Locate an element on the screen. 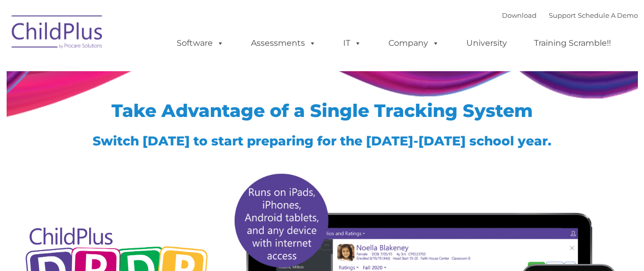 This screenshot has width=644, height=271. a: University is located at coordinates (487, 43).